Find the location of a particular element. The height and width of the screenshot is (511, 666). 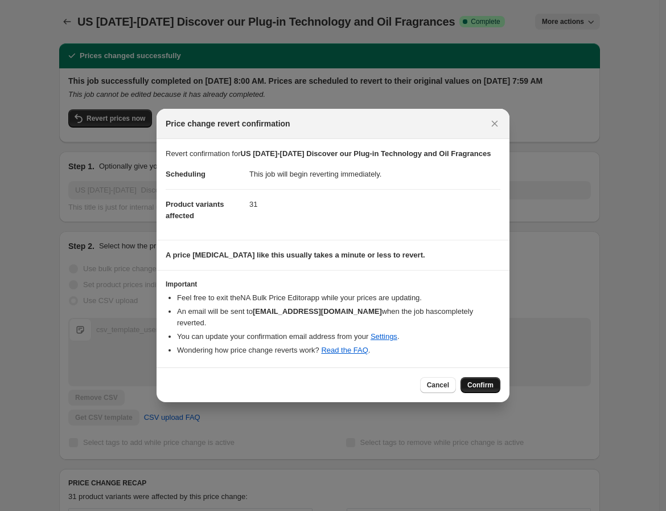

li: Feel free to exit the NA Bulk Price Editor app while your prices are updating. is located at coordinates (339, 298).